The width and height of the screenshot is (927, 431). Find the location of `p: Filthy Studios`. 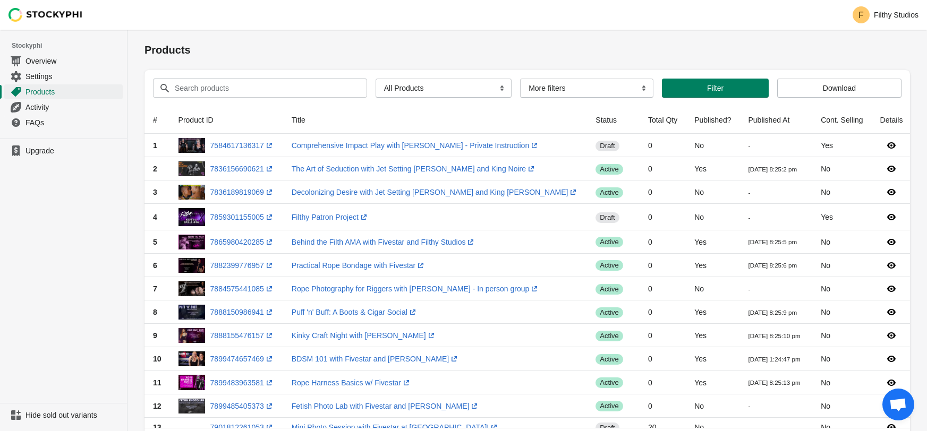

p: Filthy Studios is located at coordinates (896, 15).